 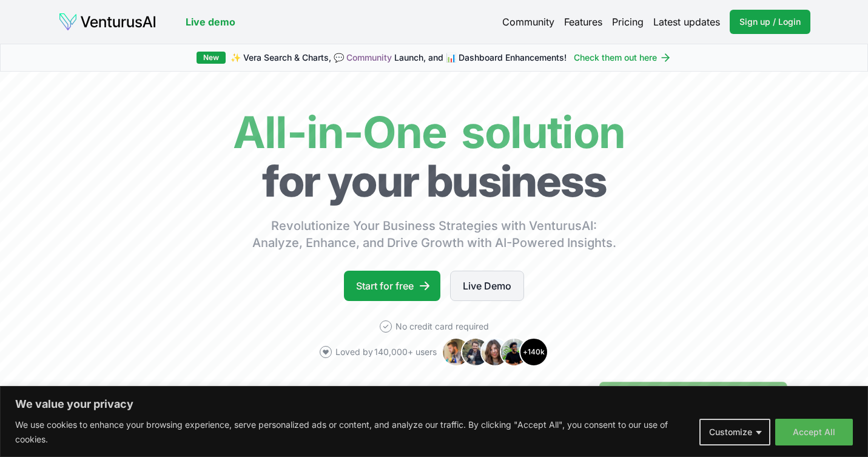 I want to click on img: Avatar 3, so click(x=495, y=352).